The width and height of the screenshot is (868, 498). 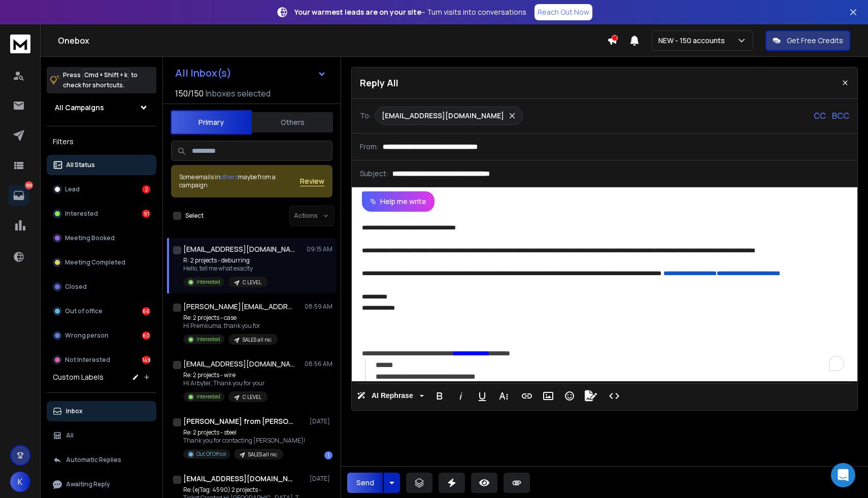 I want to click on button: Send, so click(x=365, y=482).